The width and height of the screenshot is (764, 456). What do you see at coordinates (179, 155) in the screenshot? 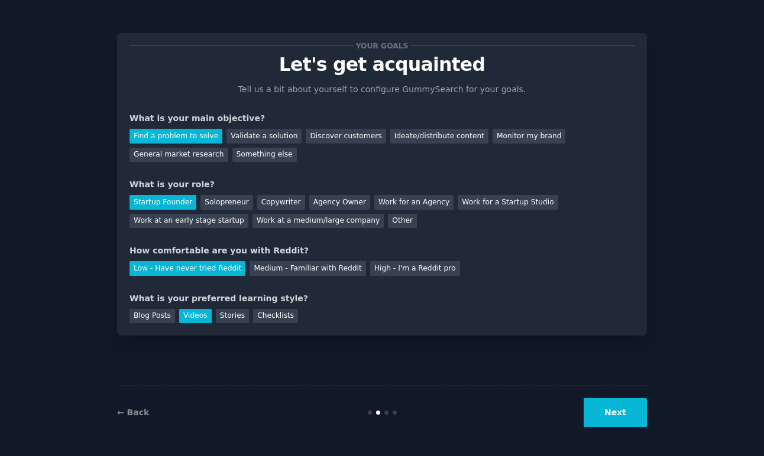
I see `div: General market research` at bounding box center [179, 155].